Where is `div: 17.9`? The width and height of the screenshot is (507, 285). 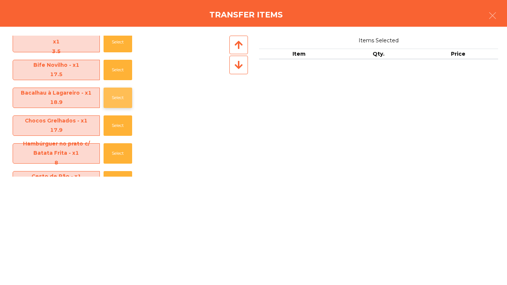 div: 17.9 is located at coordinates (56, 130).